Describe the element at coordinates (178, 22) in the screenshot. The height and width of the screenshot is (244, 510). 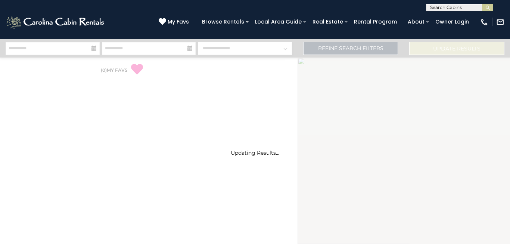
I see `span: My Favs` at that location.